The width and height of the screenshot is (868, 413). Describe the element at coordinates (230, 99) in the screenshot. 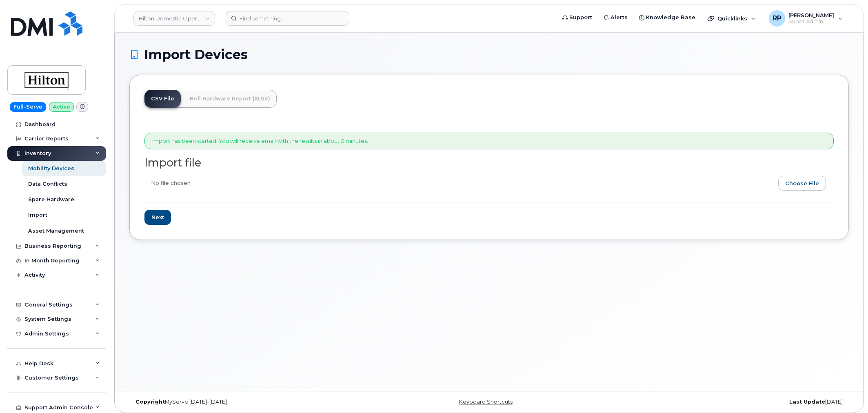

I see `a: Bell Hardware Report (XLSX)` at that location.